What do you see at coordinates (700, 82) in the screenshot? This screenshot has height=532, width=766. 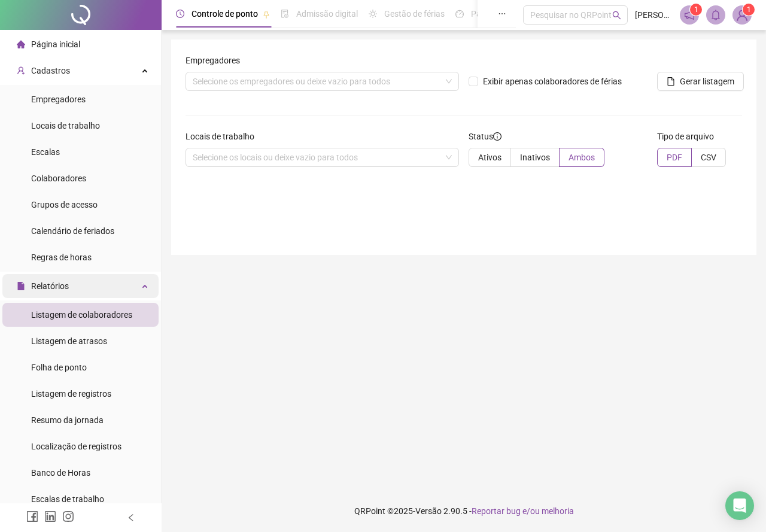 I see `button: Gerar listagem` at bounding box center [700, 82].